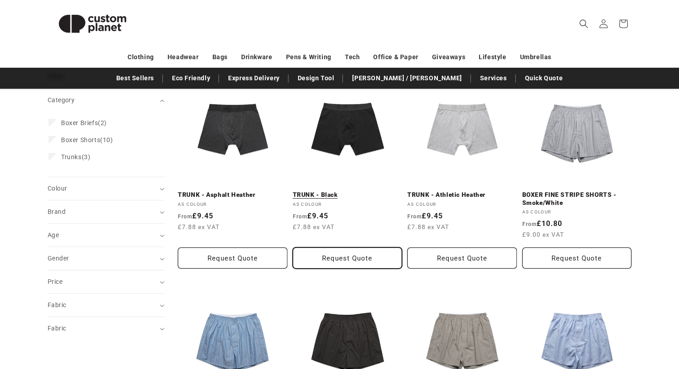  What do you see at coordinates (583, 24) in the screenshot?
I see `summary: Search` at bounding box center [583, 24].